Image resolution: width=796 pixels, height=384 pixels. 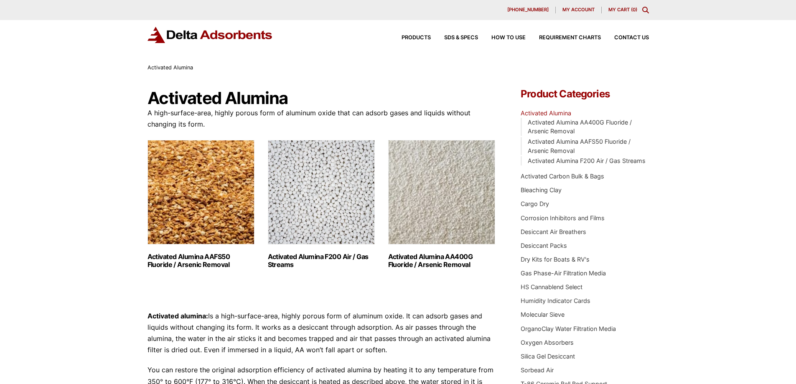 I want to click on a: Desiccant Air Breathers, so click(x=553, y=231).